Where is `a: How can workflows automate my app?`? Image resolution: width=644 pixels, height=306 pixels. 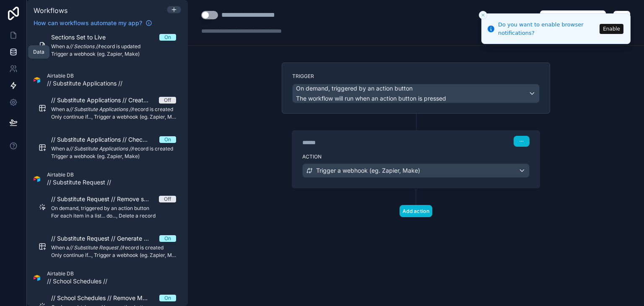
a: How can workflows automate my app? is located at coordinates (93, 23).